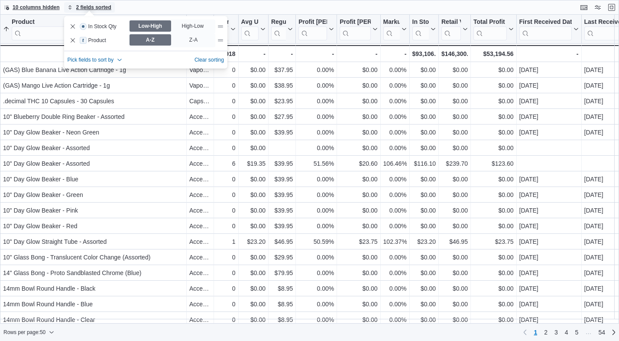  I want to click on span: 1, so click(536, 332).